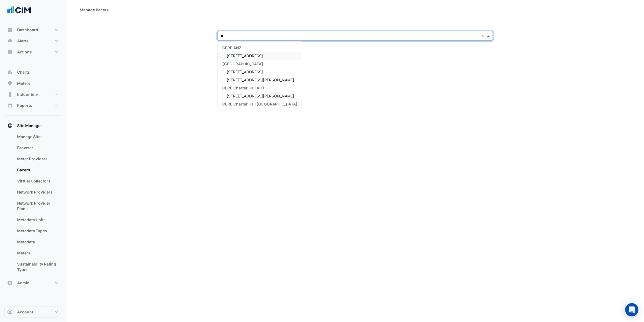 Image resolution: width=644 pixels, height=322 pixels. Describe the element at coordinates (33, 41) in the screenshot. I see `button: Alerts` at that location.